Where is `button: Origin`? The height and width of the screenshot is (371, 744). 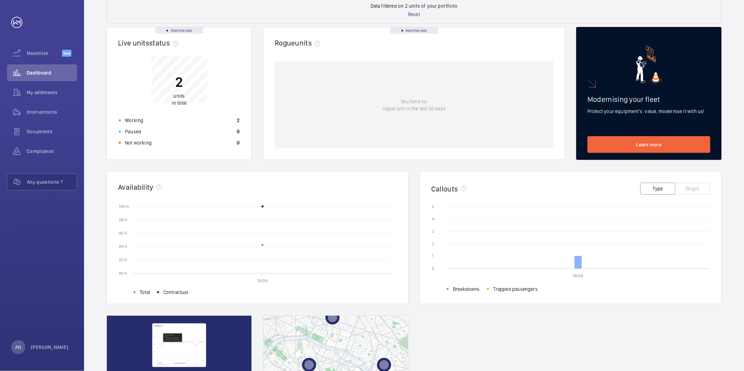
button: Origin is located at coordinates (693, 189).